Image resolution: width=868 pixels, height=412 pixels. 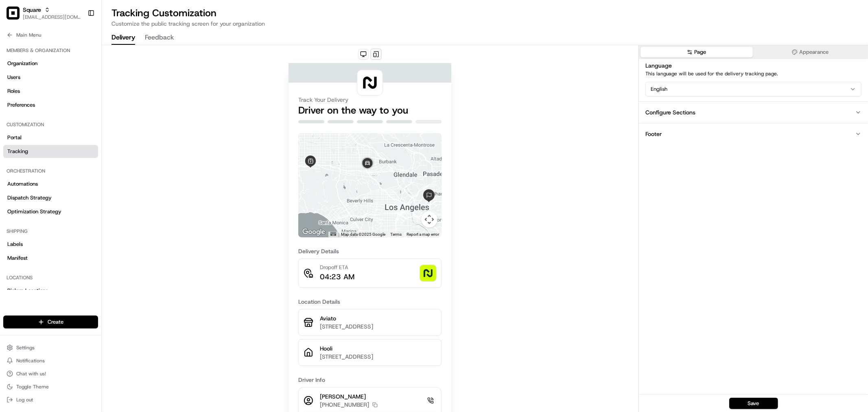 I want to click on span: Main Menu, so click(x=29, y=35).